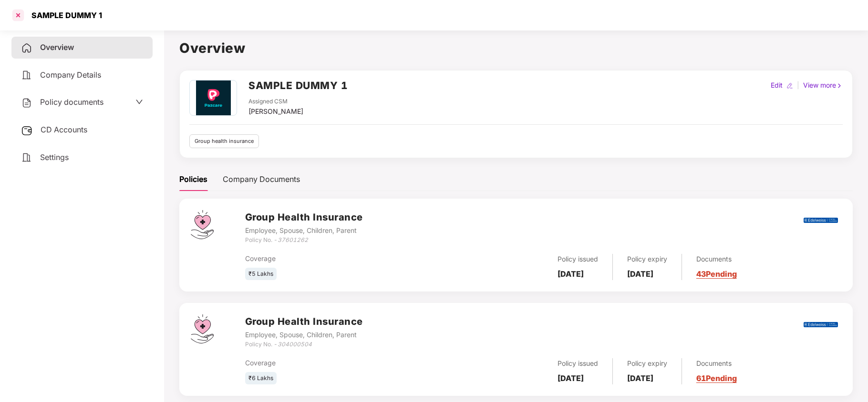 Image resolution: width=868 pixels, height=402 pixels. What do you see at coordinates (295, 344) in the screenshot?
I see `i: 304000504` at bounding box center [295, 344].